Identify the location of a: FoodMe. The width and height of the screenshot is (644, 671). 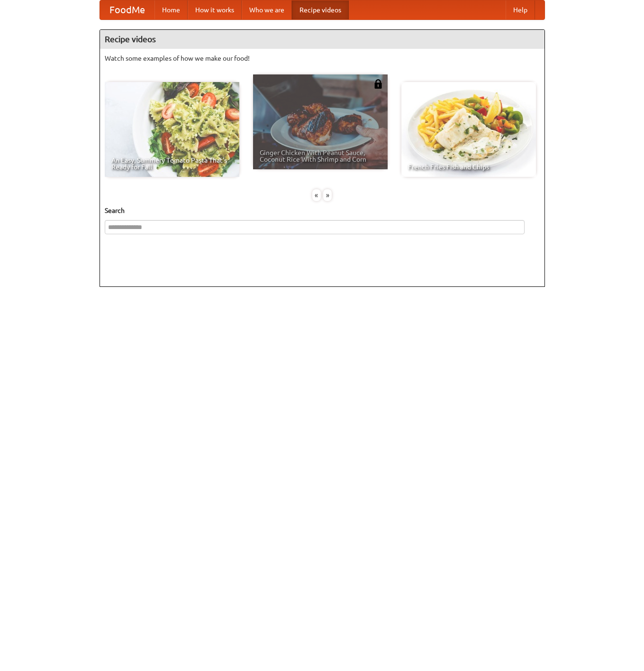
(127, 10).